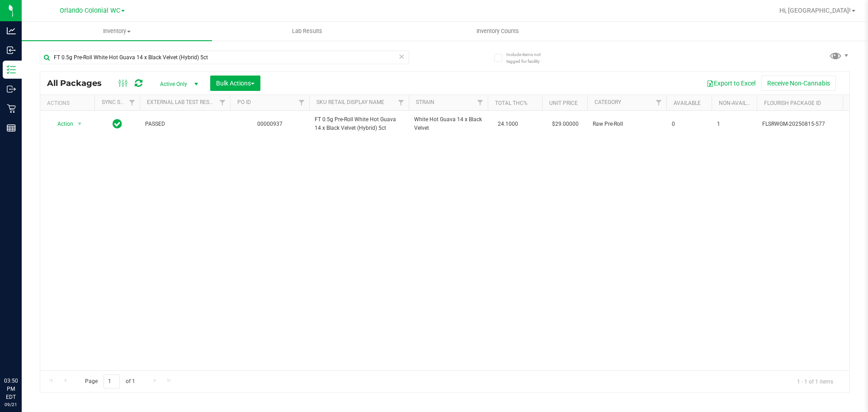 The image size is (868, 412). Describe the element at coordinates (307, 31) in the screenshot. I see `span: Lab Results` at that location.